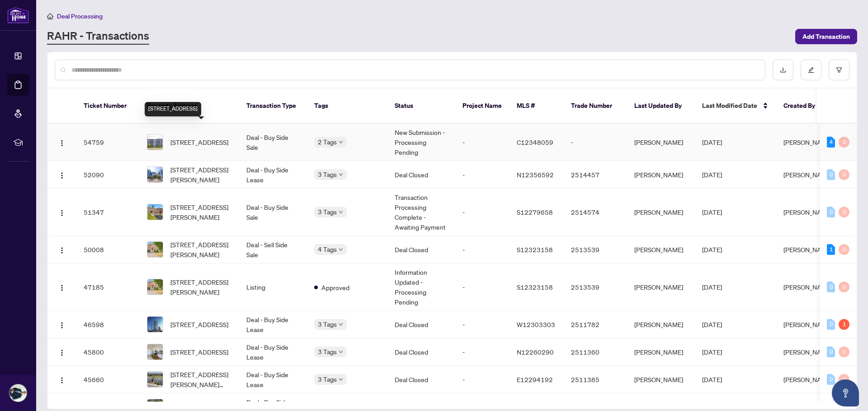 This screenshot has width=868, height=411. I want to click on td: Deal - Buy Side Sale, so click(273, 143).